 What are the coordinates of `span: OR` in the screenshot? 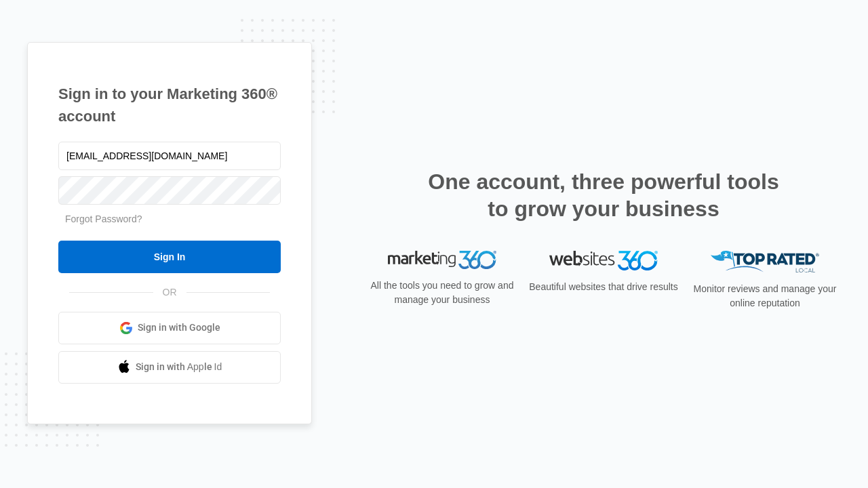 It's located at (170, 292).